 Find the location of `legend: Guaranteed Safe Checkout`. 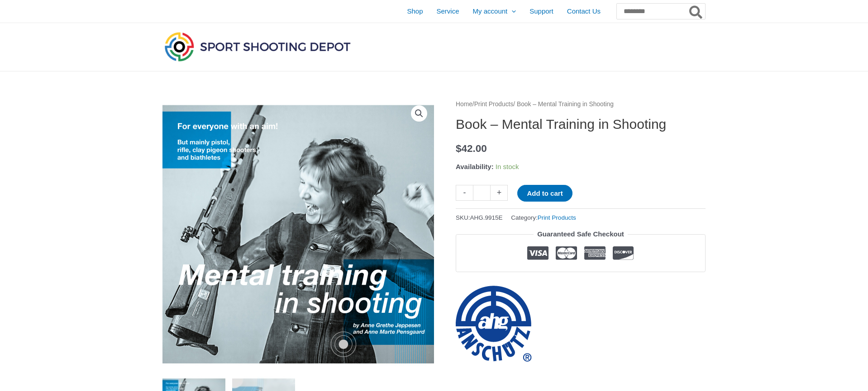

legend: Guaranteed Safe Checkout is located at coordinates (581, 234).